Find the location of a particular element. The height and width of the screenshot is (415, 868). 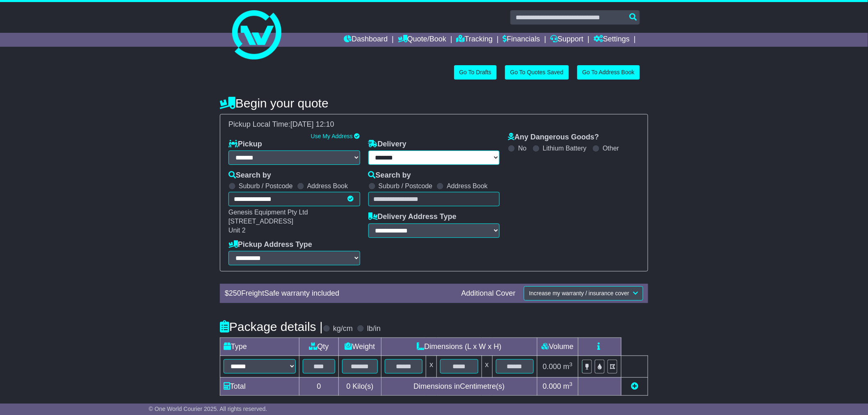

label: lb/in is located at coordinates (374, 329).